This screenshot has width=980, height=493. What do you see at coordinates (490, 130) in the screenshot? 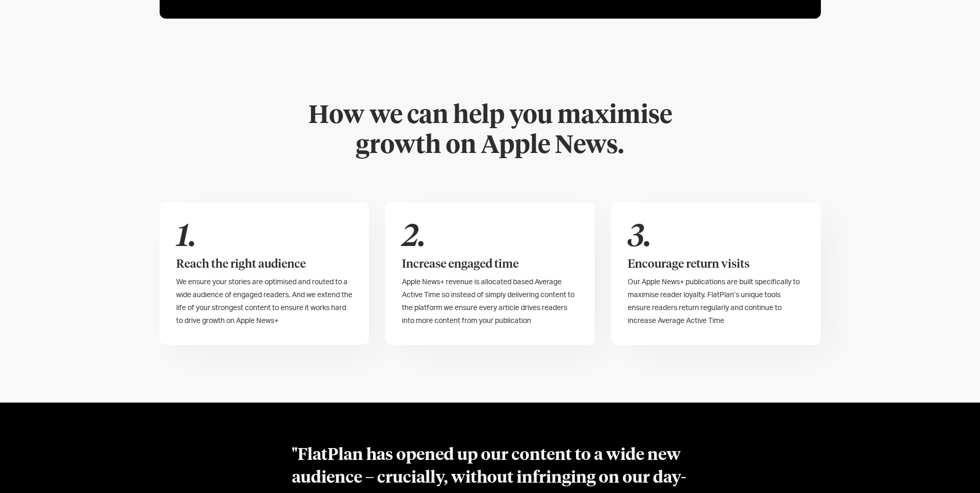
I see `h2: How we can help you maximise growth on Apple News.` at bounding box center [490, 130].